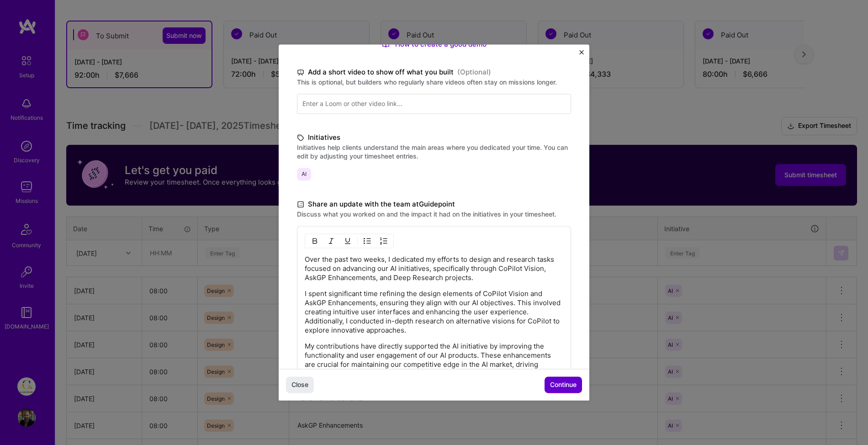 This screenshot has height=445, width=868. I want to click on img: OL, so click(384, 241).